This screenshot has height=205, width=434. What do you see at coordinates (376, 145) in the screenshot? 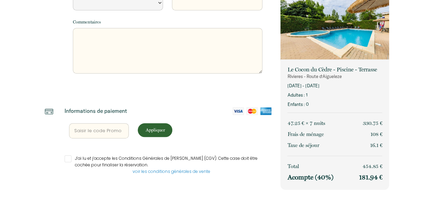
I see `p: 16.1 €` at bounding box center [376, 145].